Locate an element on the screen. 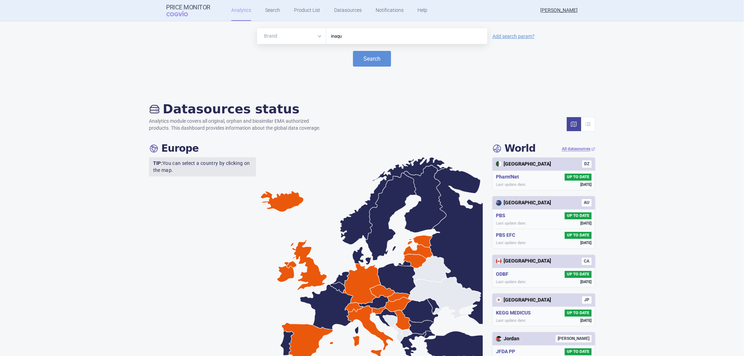 The height and width of the screenshot is (356, 744). h5: Pharm'Net is located at coordinates (509, 177).